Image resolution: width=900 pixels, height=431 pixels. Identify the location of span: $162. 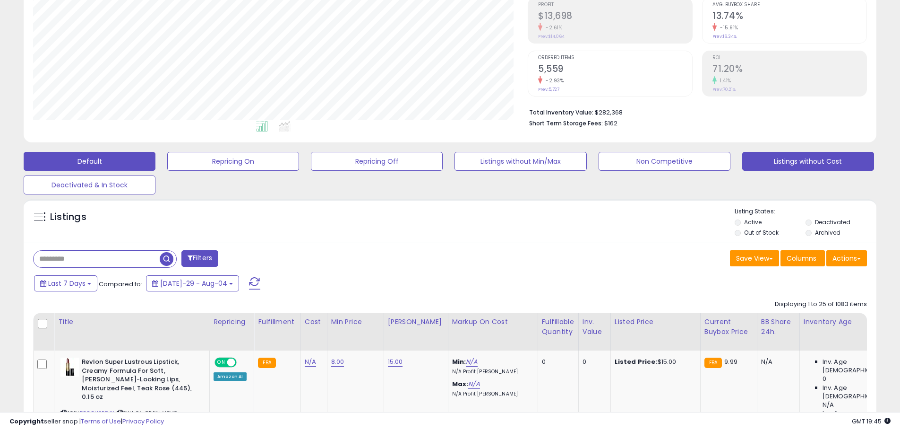
(611, 123).